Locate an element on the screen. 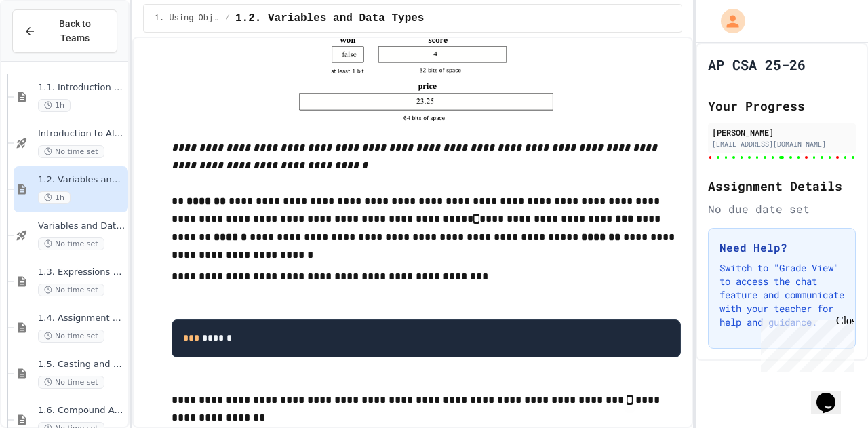  span: Introduction to Algorithms, Programming, and Compilers is located at coordinates (82, 134).